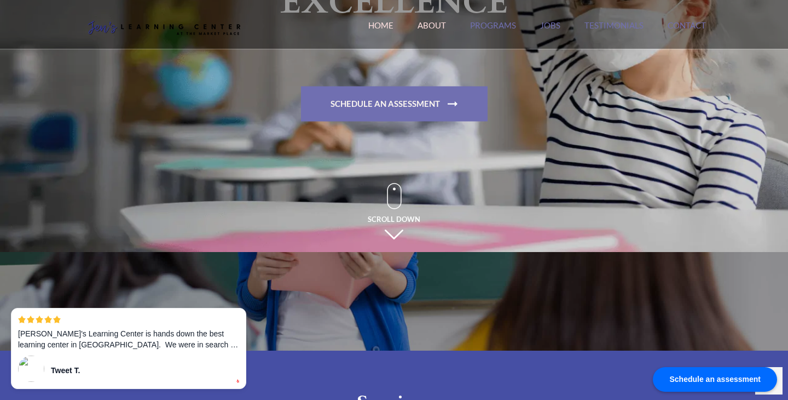 This screenshot has width=788, height=400. Describe the element at coordinates (614, 32) in the screenshot. I see `a: Testimonials` at that location.